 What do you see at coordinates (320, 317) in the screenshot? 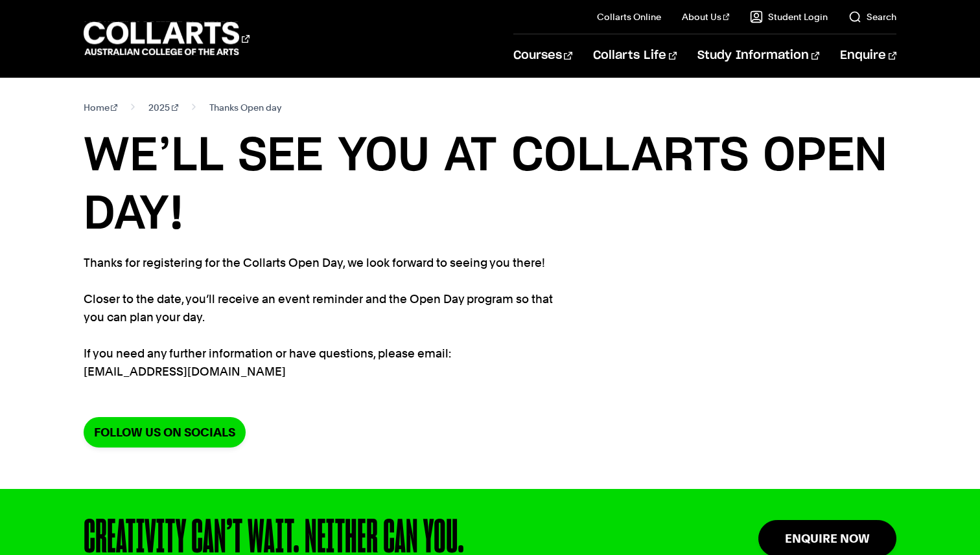
I see `p: Thanks for registering for the Collarts Open Day, we look forward to seeing you there! Closer to ...` at bounding box center [320, 317].